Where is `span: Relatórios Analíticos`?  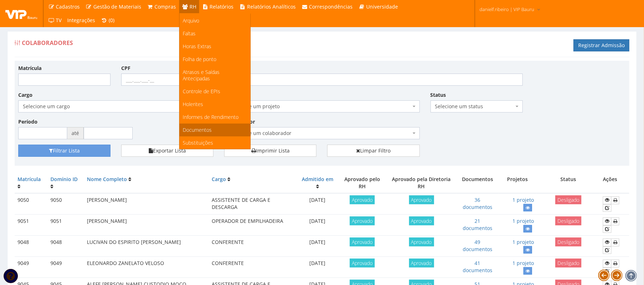 span: Relatórios Analíticos is located at coordinates (271, 6).